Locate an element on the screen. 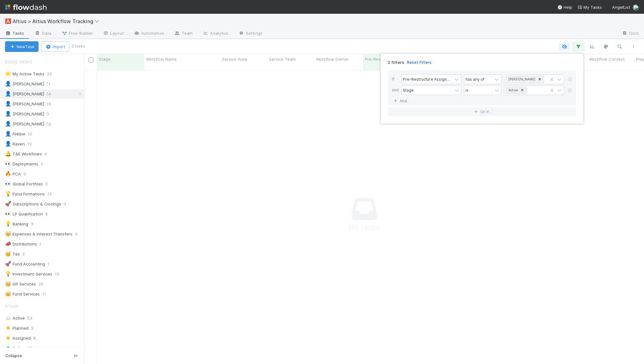 The height and width of the screenshot is (364, 644). div: is is located at coordinates (467, 90).